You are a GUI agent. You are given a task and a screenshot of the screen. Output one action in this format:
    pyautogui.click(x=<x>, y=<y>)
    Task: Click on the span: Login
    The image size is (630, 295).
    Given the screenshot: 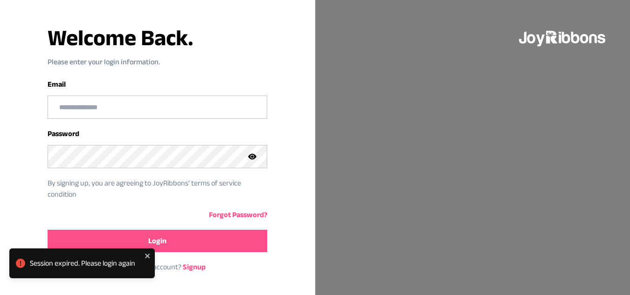 What is the action you would take?
    pyautogui.click(x=157, y=241)
    